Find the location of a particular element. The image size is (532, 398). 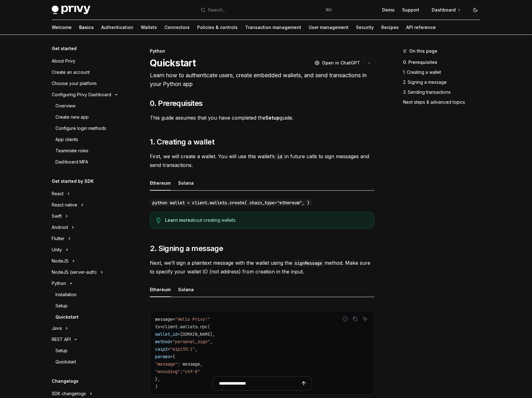

div: Installation is located at coordinates (66, 295).